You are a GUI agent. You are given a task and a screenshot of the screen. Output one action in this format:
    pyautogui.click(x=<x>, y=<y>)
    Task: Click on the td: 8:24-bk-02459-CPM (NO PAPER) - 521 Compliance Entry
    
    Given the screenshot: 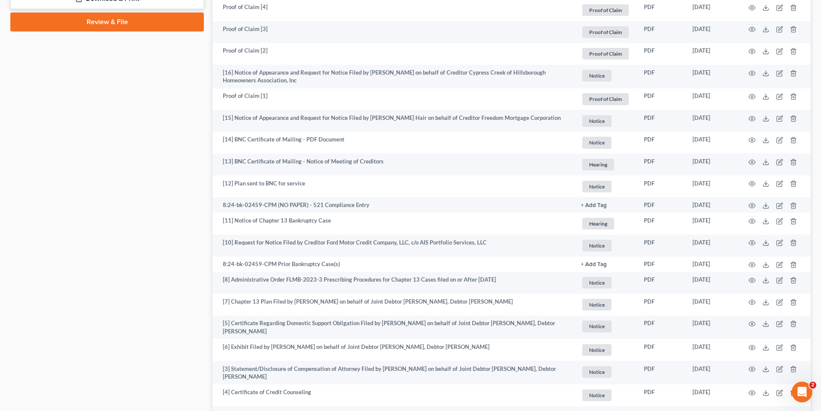 What is the action you would take?
    pyautogui.click(x=393, y=205)
    